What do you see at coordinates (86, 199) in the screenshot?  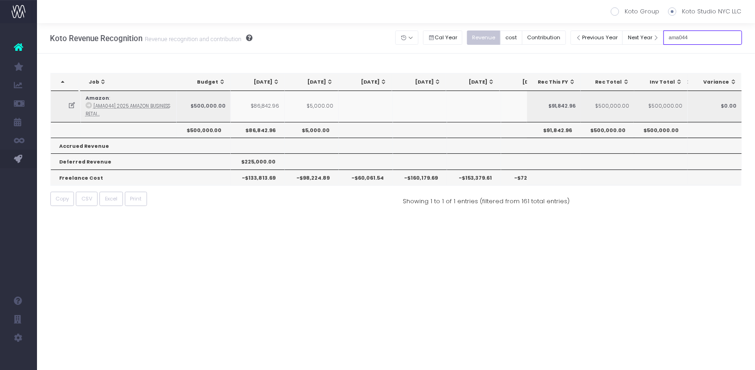 I see `button: CSV` at bounding box center [86, 199].